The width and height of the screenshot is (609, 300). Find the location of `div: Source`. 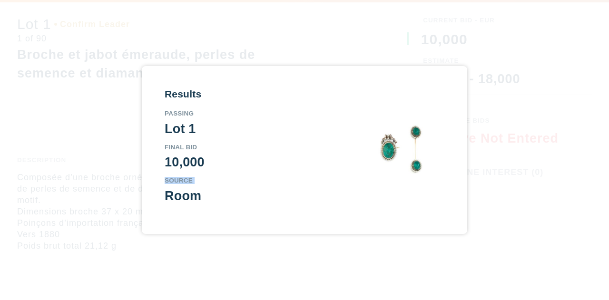

div: Source is located at coordinates (250, 181).